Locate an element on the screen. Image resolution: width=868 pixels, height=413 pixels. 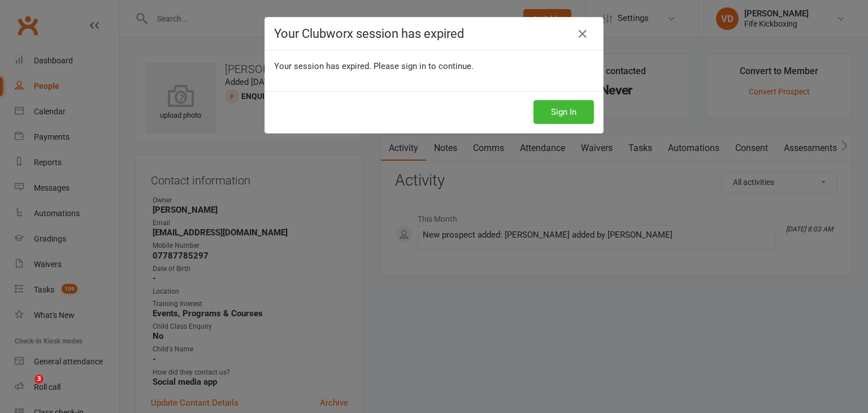
span: Your session has expired. Please sign in to continue. is located at coordinates (374, 66).